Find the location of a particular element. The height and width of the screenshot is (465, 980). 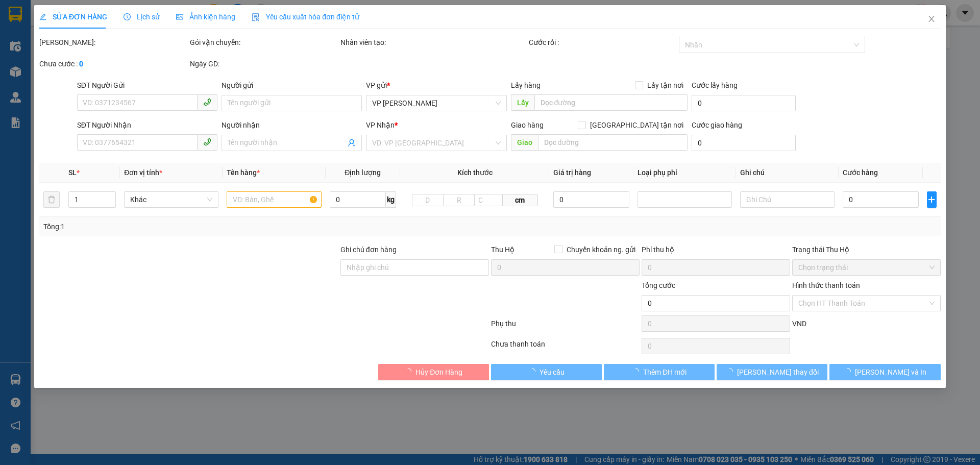

span: Định lượng is located at coordinates (363, 173).